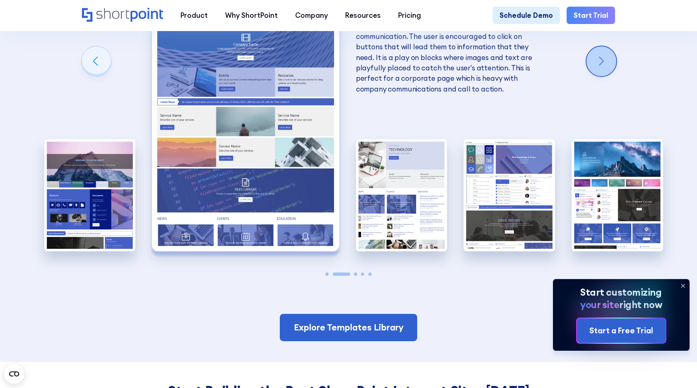  What do you see at coordinates (363, 15) in the screenshot?
I see `div: Resources` at bounding box center [363, 15].